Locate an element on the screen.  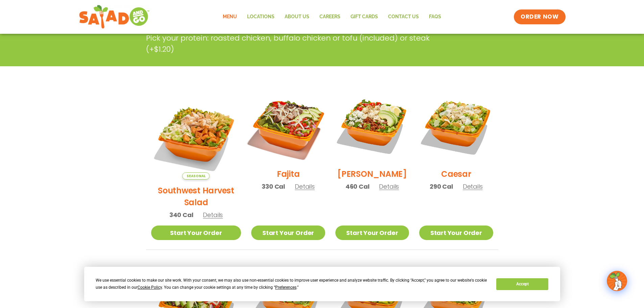
a: About Us is located at coordinates (297, 17).